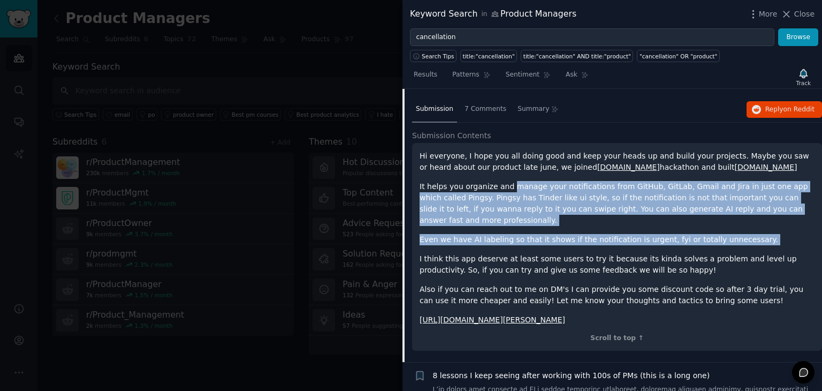  What do you see at coordinates (678, 56) in the screenshot?
I see `div: "cancellation" OR "product"` at bounding box center [678, 56].